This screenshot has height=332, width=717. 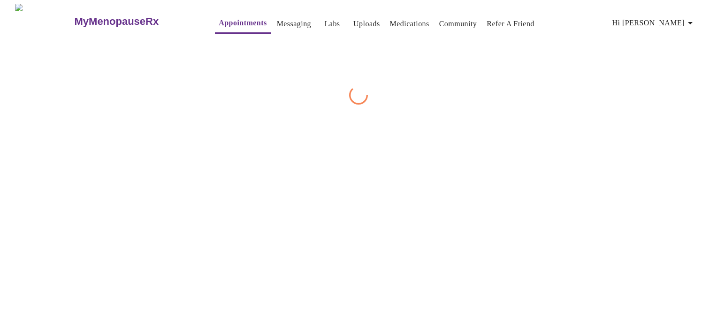 I want to click on a: Labs, so click(x=332, y=24).